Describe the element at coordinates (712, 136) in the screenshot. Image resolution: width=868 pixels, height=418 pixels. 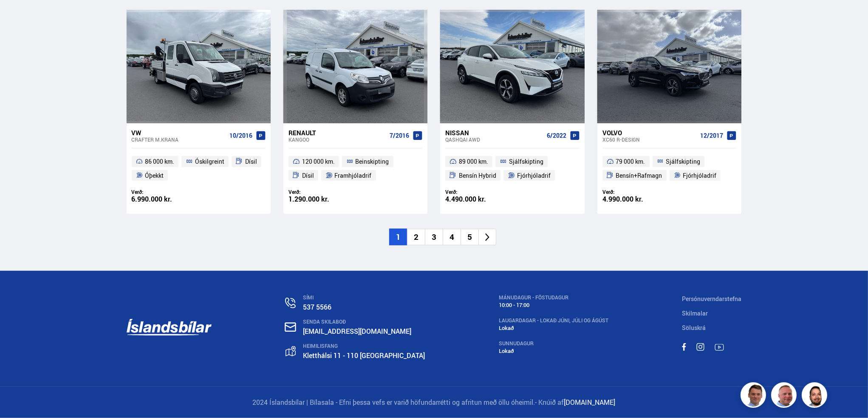
I see `span: 12/2017` at that location.